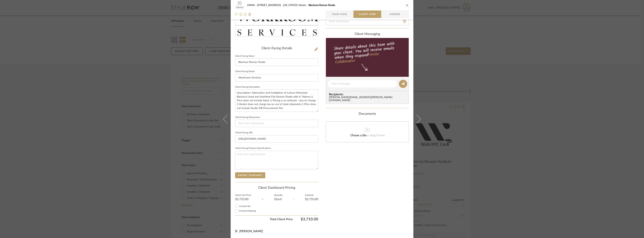 The image size is (644, 238). I want to click on label: Subtotal, so click(311, 195).